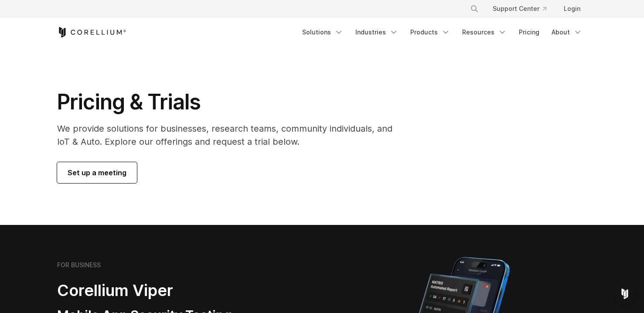 This screenshot has width=644, height=313. What do you see at coordinates (377, 33) in the screenshot?
I see `a: Industries` at bounding box center [377, 33].